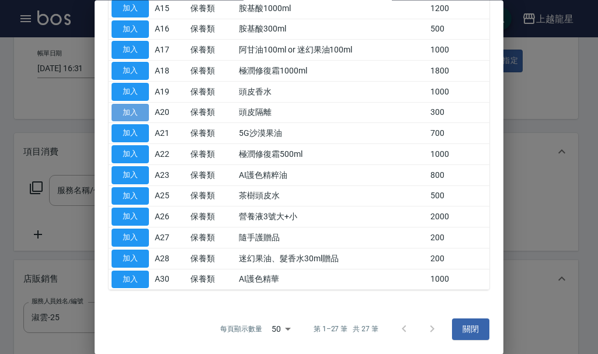 The width and height of the screenshot is (598, 354). I want to click on td: A16, so click(169, 30).